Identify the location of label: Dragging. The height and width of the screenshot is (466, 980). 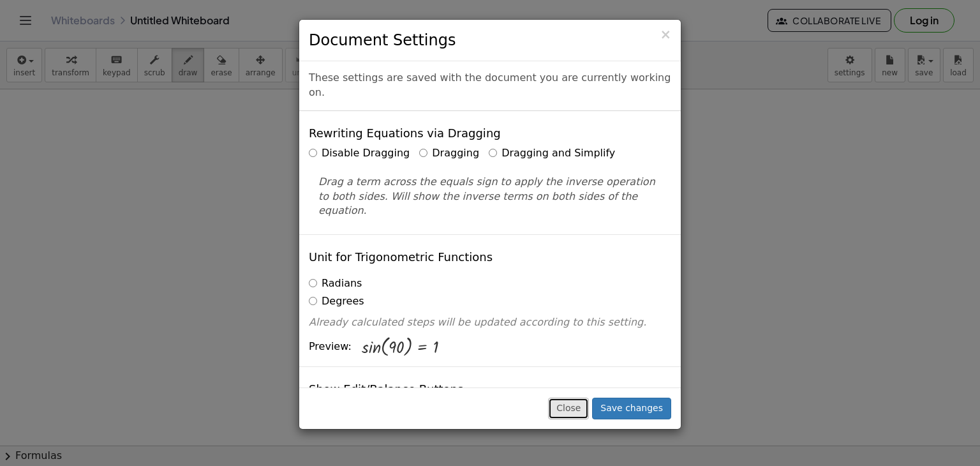
(450, 153).